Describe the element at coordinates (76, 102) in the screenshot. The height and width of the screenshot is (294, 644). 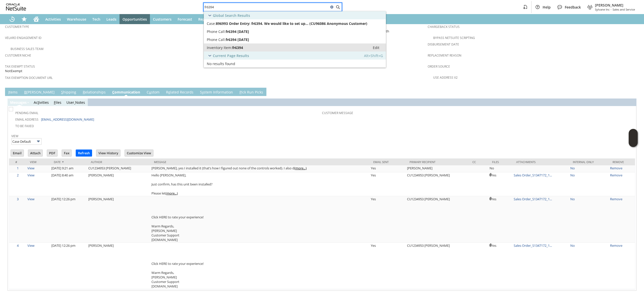
I see `a: UserNotes` at that location.